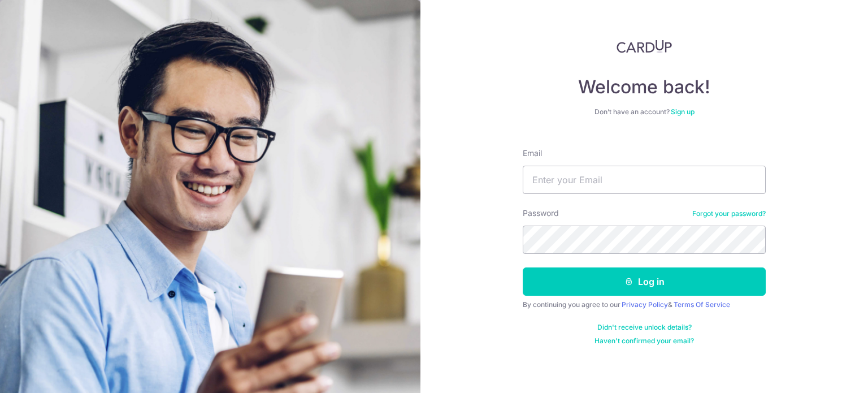 The height and width of the screenshot is (393, 868). I want to click on a: Privacy Policy, so click(645, 304).